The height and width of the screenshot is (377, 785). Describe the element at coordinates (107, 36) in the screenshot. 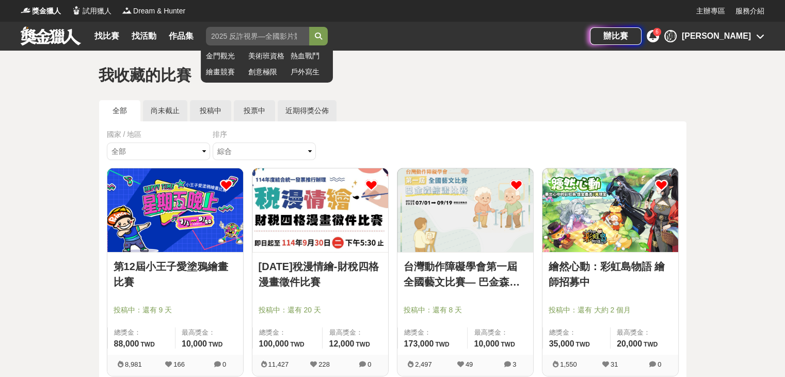

I see `a: 找比賽` at that location.